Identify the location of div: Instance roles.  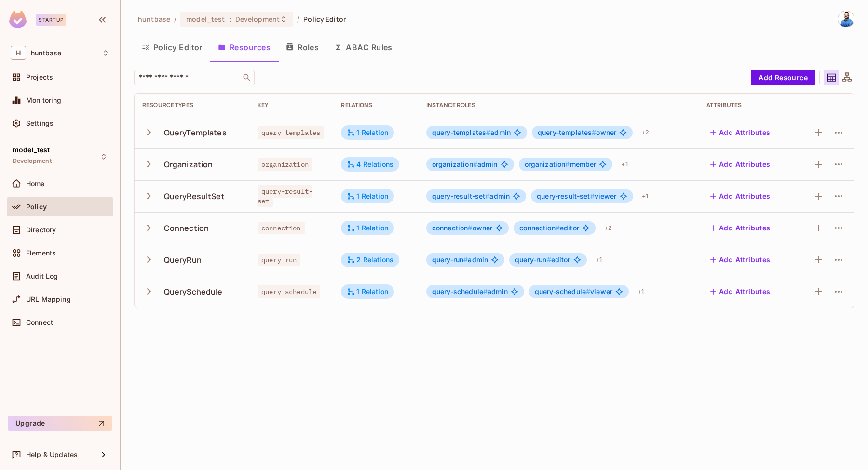
(558, 105).